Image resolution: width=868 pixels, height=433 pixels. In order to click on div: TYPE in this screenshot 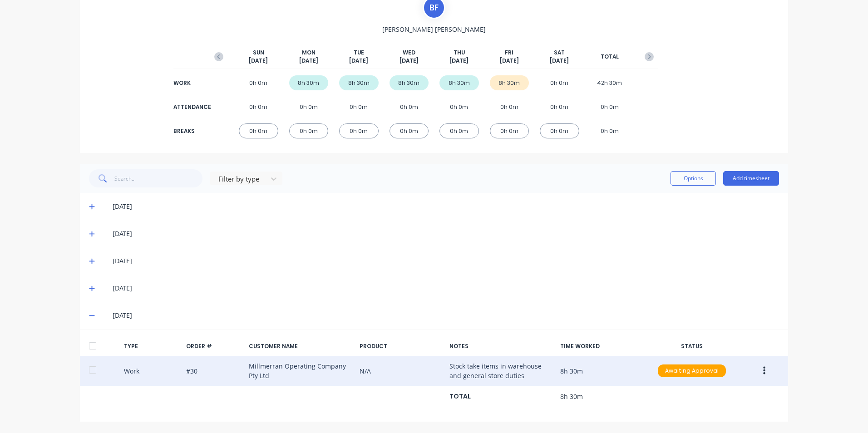, I will do `click(152, 347)`.